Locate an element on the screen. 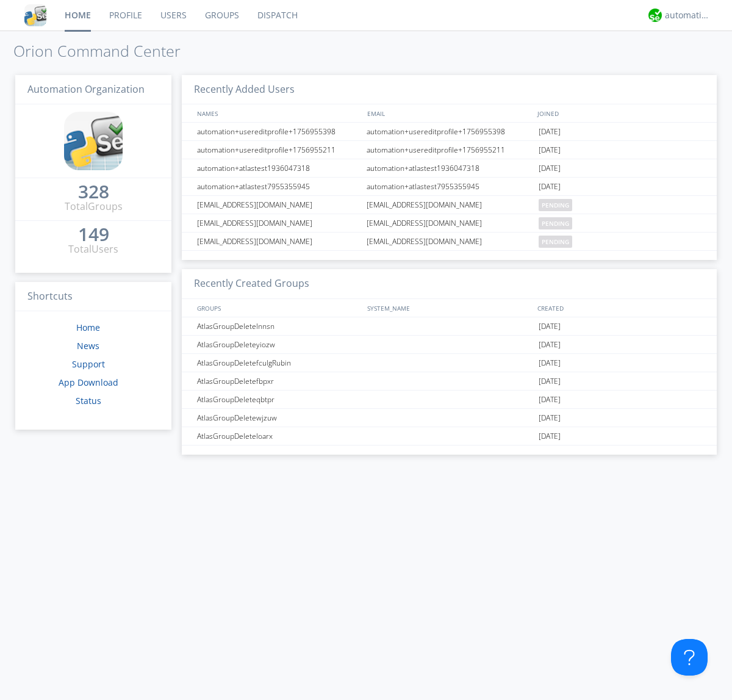  div: automation+atlas is located at coordinates (688, 15).